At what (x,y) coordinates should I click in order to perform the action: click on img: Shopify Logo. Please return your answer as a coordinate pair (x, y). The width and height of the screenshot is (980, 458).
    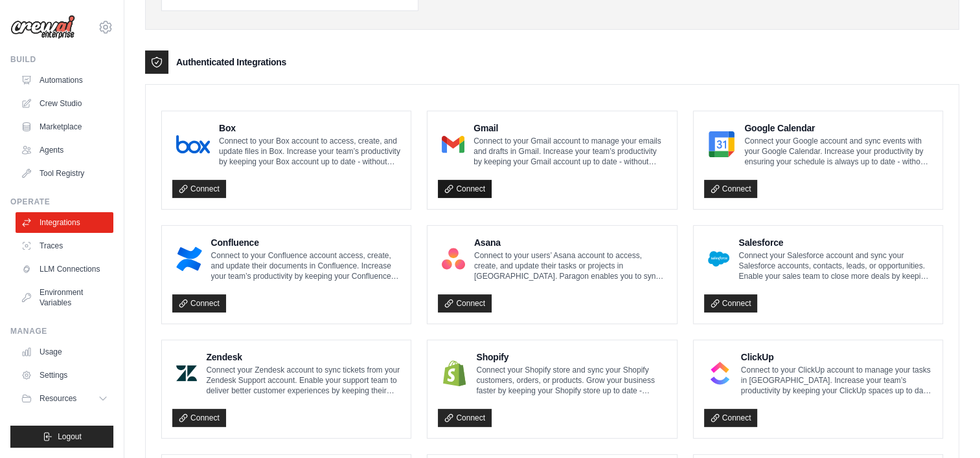
    Looking at the image, I should click on (454, 374).